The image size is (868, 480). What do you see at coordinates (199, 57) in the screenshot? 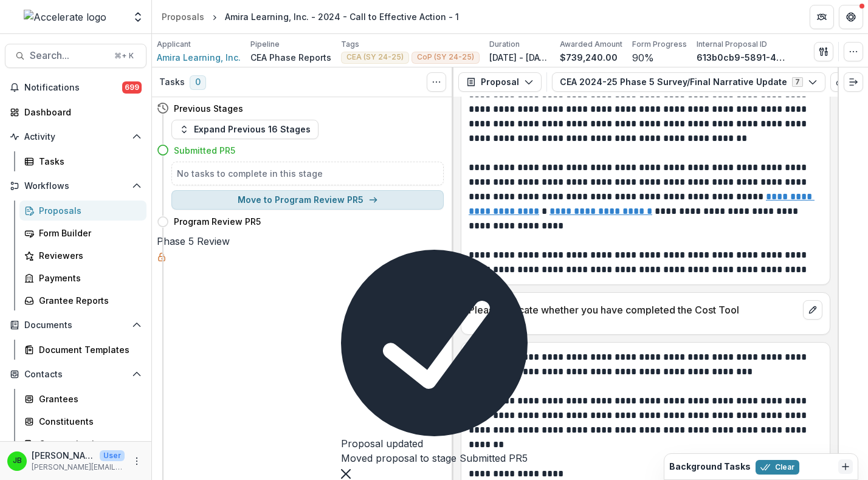
I see `a: Amira Learning, Inc.` at bounding box center [199, 57].